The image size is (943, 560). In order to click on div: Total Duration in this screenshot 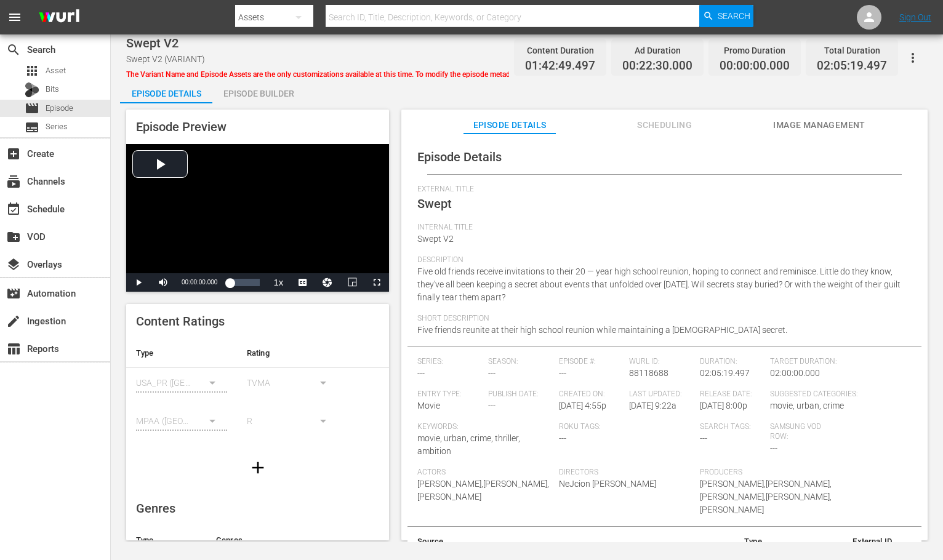, I will do `click(852, 50)`.